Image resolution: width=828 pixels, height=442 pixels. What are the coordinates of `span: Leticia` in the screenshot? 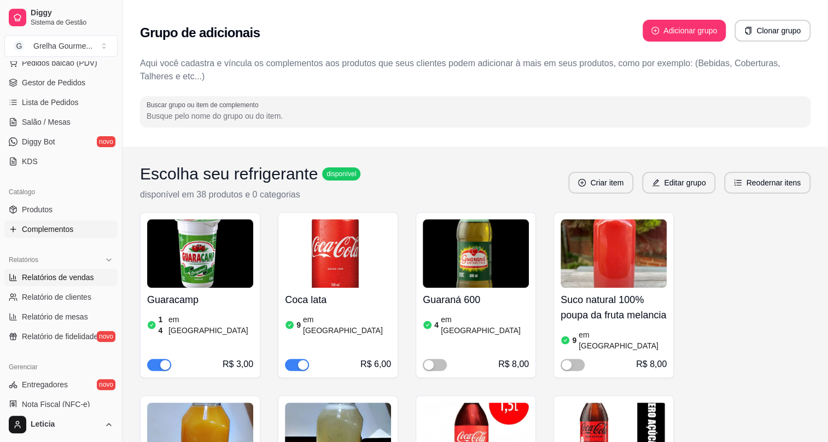 It's located at (65, 424).